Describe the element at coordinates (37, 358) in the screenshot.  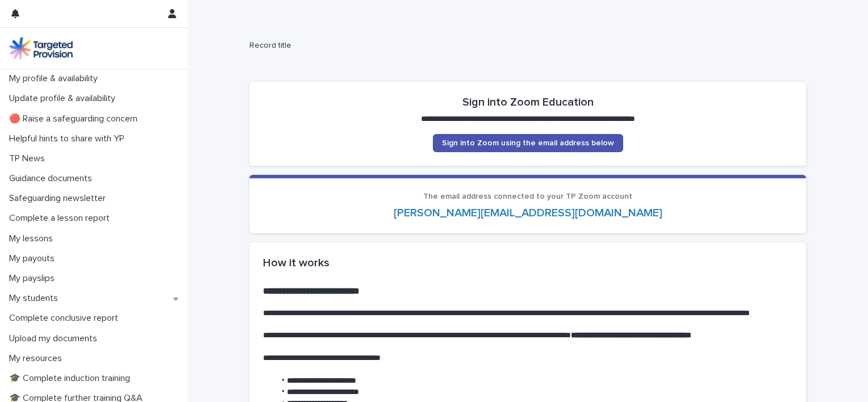
I see `p: My resources` at that location.